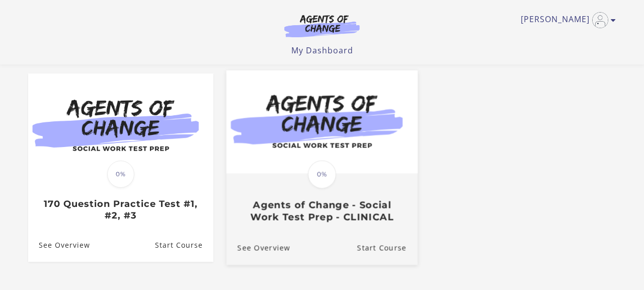 The width and height of the screenshot is (644, 290). I want to click on img: Agents of Change Logo, so click(322, 25).